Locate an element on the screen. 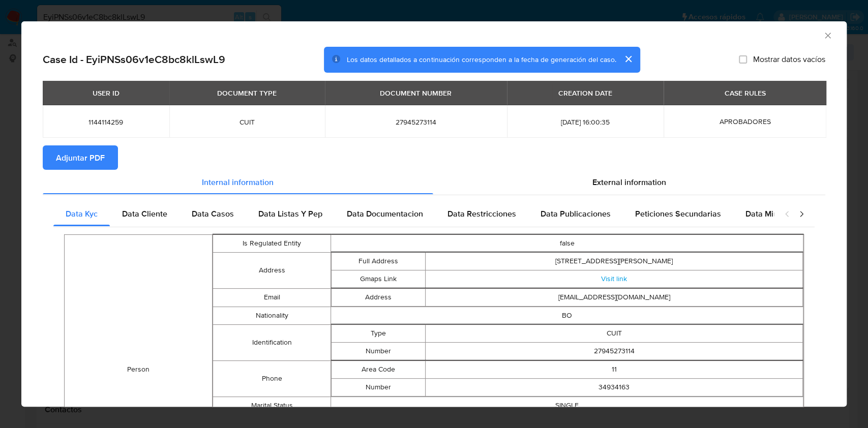  span: Data Listas Y Pep is located at coordinates (290, 213).